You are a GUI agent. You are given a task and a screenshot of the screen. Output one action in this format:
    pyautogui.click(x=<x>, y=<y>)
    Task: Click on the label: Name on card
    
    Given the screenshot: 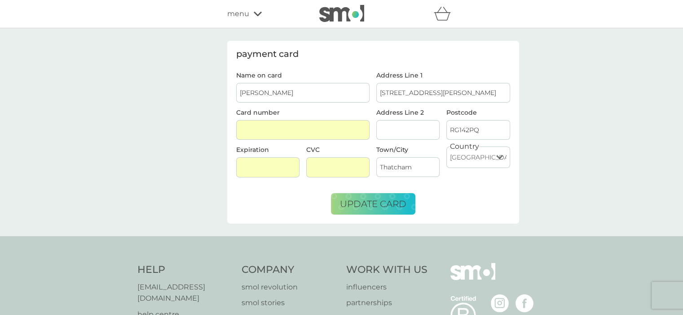 What is the action you would take?
    pyautogui.click(x=303, y=75)
    